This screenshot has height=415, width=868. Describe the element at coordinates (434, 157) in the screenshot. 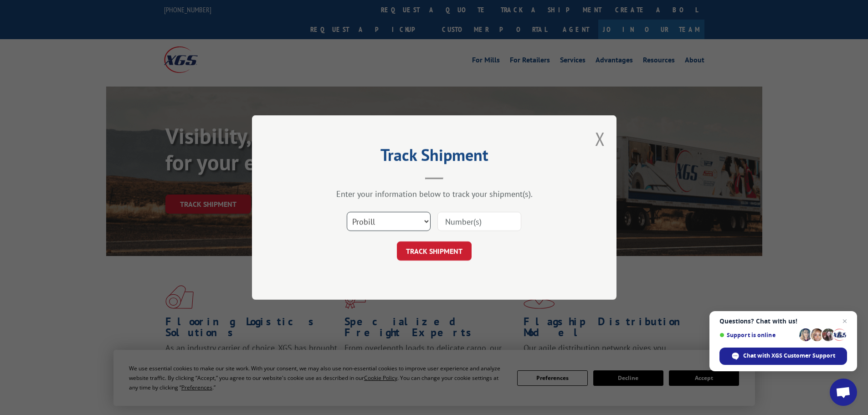

I see `h2: Track Shipment` at that location.